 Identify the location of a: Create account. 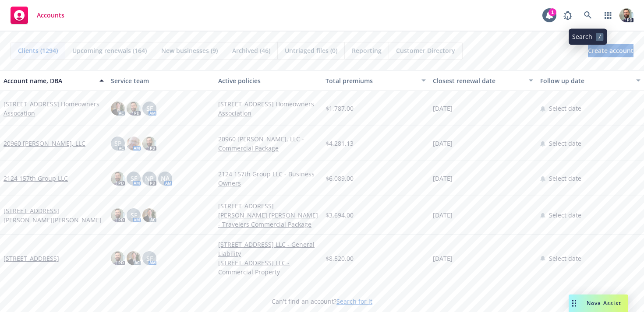
(611, 51).